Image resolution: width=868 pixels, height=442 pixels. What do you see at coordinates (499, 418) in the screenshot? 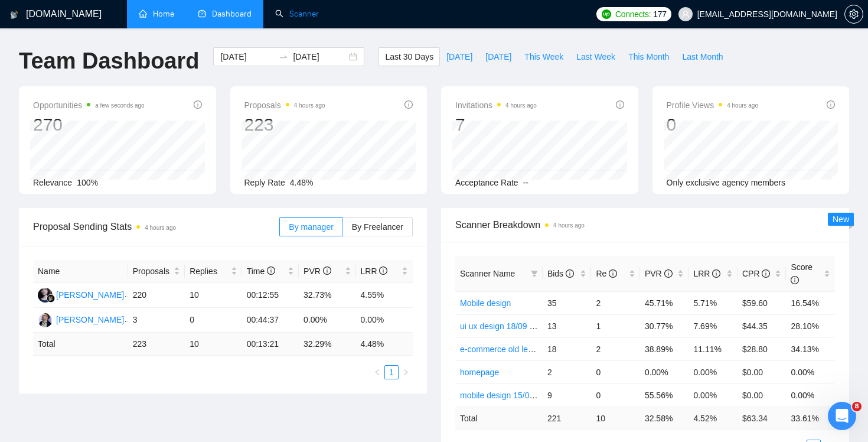
I see `td: Total` at bounding box center [499, 418].